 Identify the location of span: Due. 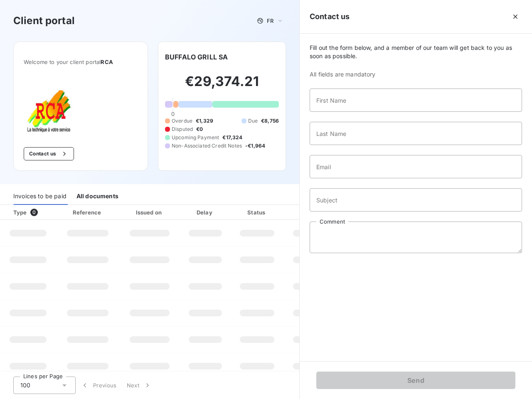
(253, 121).